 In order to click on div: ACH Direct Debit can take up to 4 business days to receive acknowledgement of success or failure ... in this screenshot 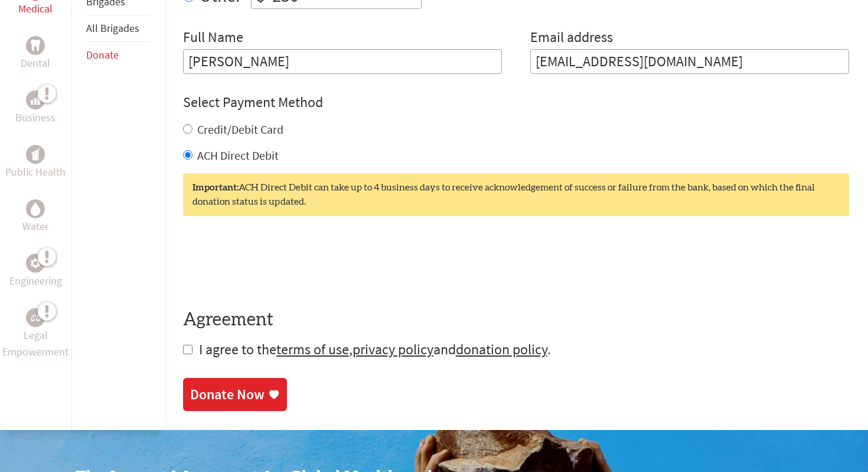, I will do `click(516, 195)`.